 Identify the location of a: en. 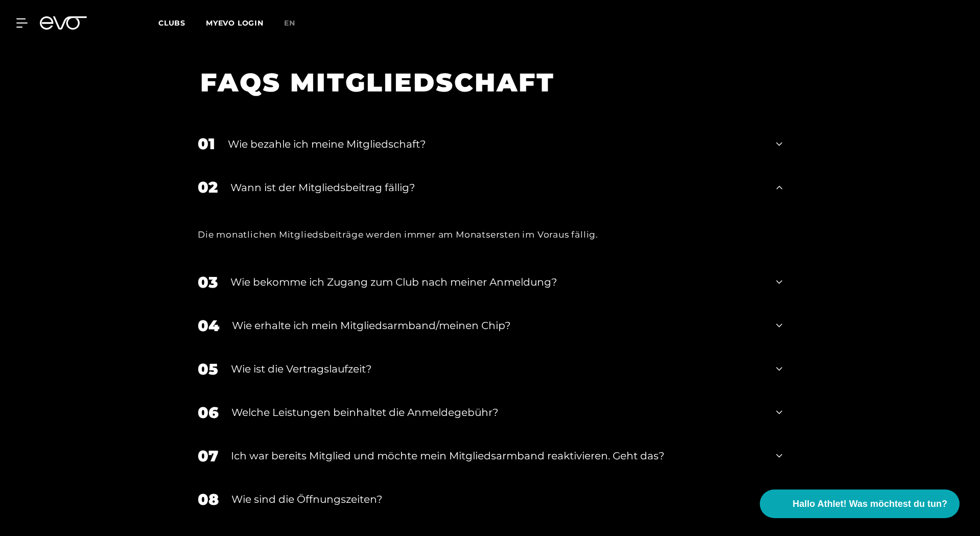
(296, 23).